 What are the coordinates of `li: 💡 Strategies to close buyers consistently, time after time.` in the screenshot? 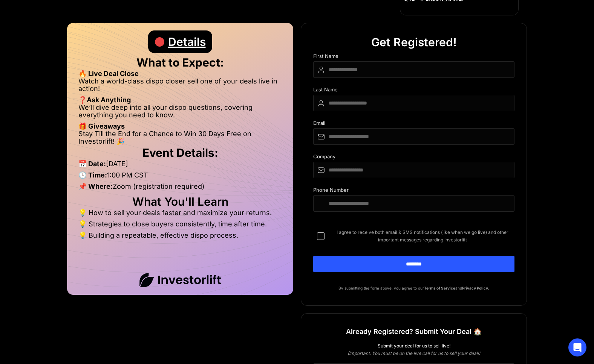 It's located at (180, 226).